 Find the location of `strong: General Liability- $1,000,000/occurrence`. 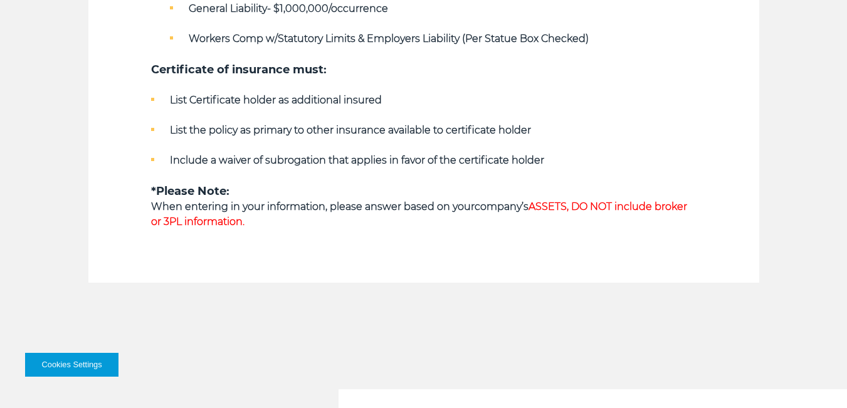

strong: General Liability- $1,000,000/occurrence is located at coordinates (288, 8).